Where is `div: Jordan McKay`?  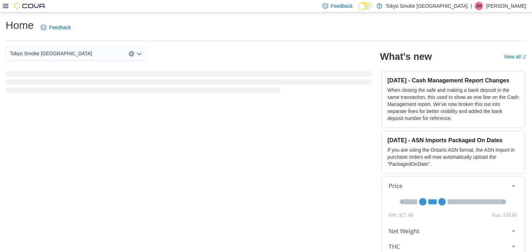
div: Jordan McKay is located at coordinates (479, 6).